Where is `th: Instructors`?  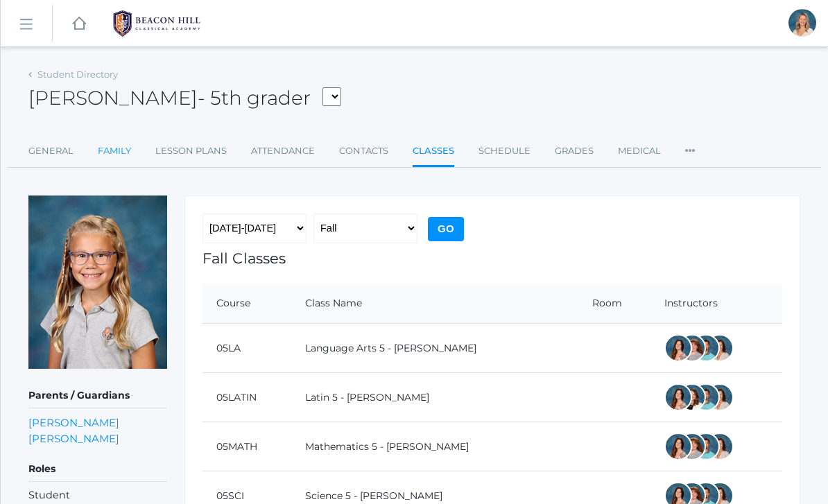 th: Instructors is located at coordinates (717, 303).